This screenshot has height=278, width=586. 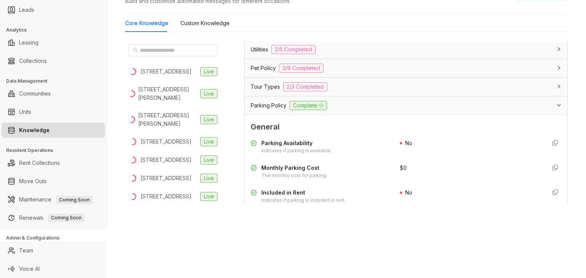 I want to click on div: Tour Types2/3 Completed, so click(x=406, y=87).